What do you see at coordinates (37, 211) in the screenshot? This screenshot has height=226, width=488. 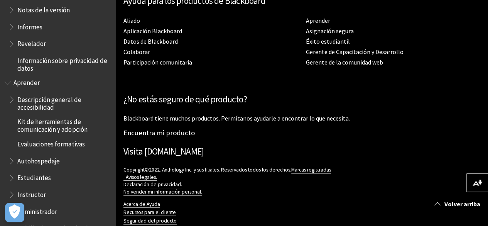 I see `font: Administrador` at bounding box center [37, 211].